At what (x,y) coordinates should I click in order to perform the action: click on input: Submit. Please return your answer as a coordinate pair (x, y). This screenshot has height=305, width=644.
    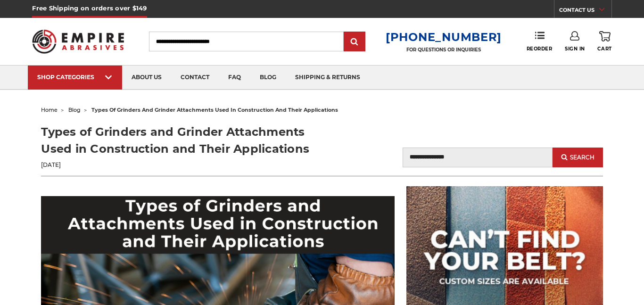
    Looking at the image, I should click on (354, 42).